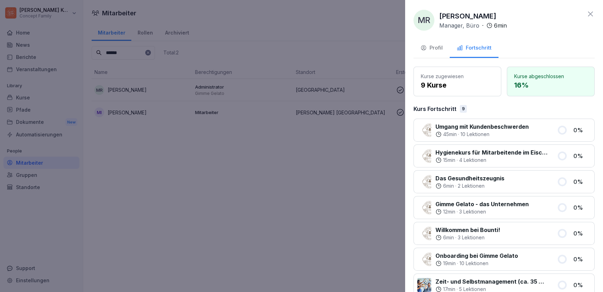  I want to click on p: Umgang mit Kundenbeschwerden, so click(482, 126).